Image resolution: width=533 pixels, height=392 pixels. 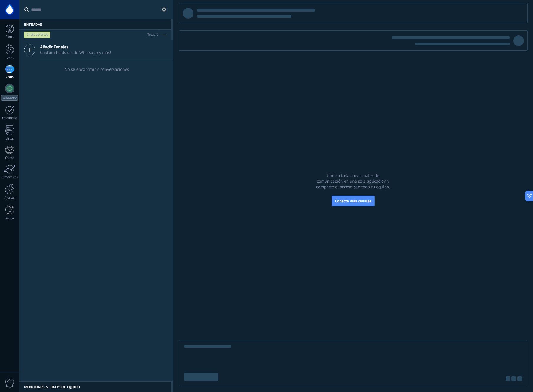 What do you see at coordinates (76, 47) in the screenshot?
I see `span: Añadir Canales` at bounding box center [76, 47].